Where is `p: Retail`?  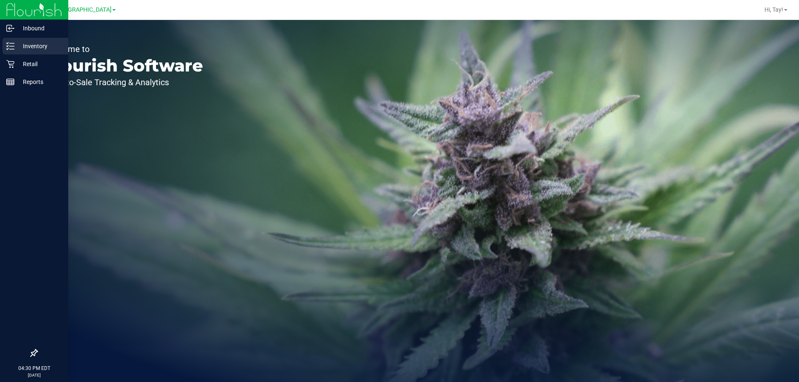
p: Retail is located at coordinates (40, 64).